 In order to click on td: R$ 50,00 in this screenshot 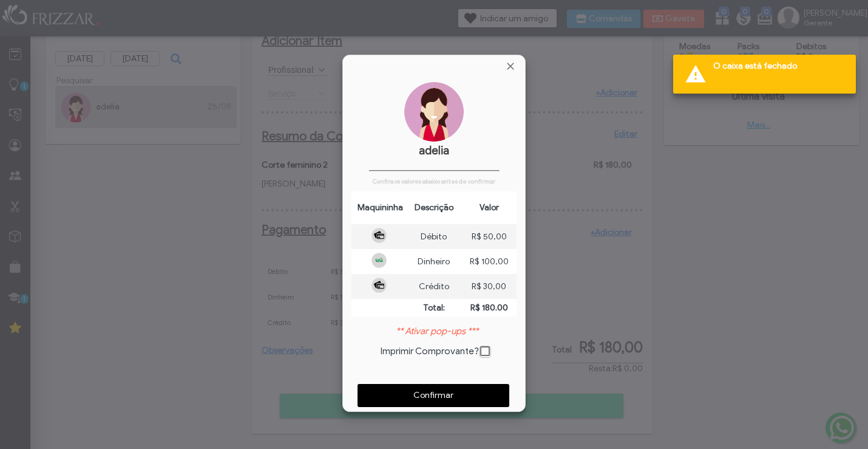, I will do `click(489, 237)`.